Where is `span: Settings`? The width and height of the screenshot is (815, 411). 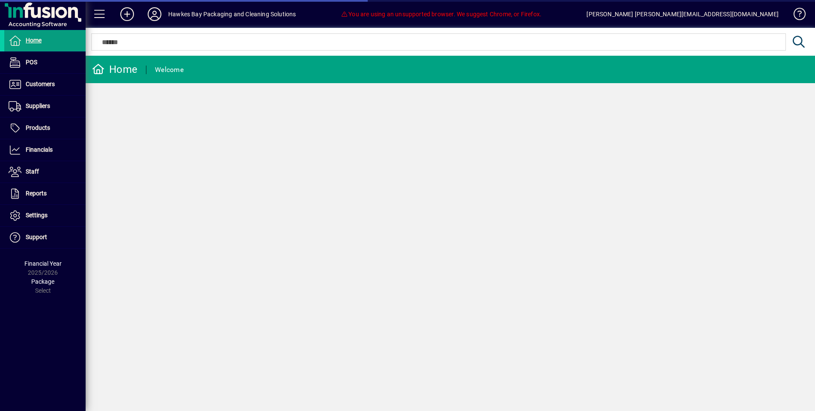 span: Settings is located at coordinates (36, 215).